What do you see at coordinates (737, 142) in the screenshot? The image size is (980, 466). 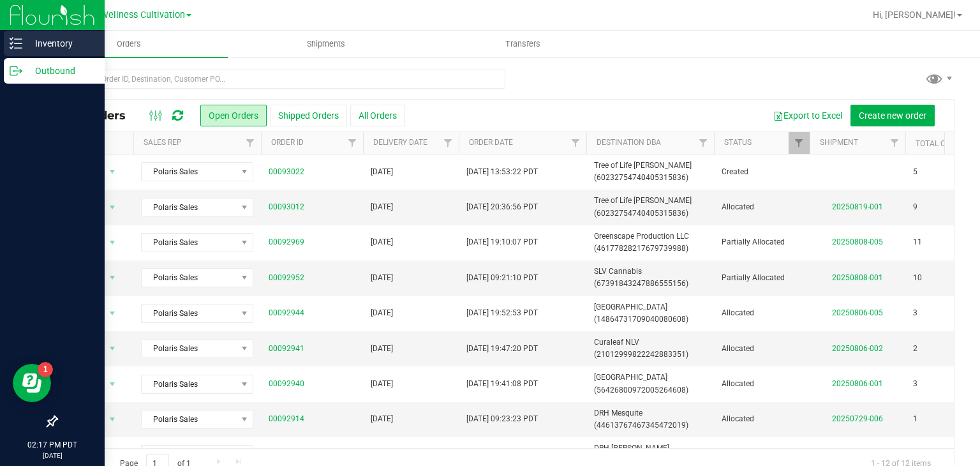 I see `a: Status` at bounding box center [737, 142].